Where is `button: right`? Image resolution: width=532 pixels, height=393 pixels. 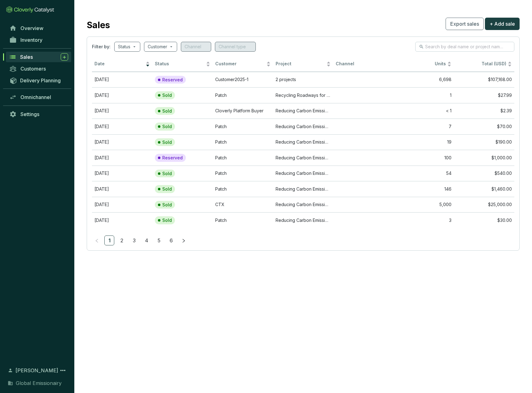
button: right is located at coordinates (183, 241).